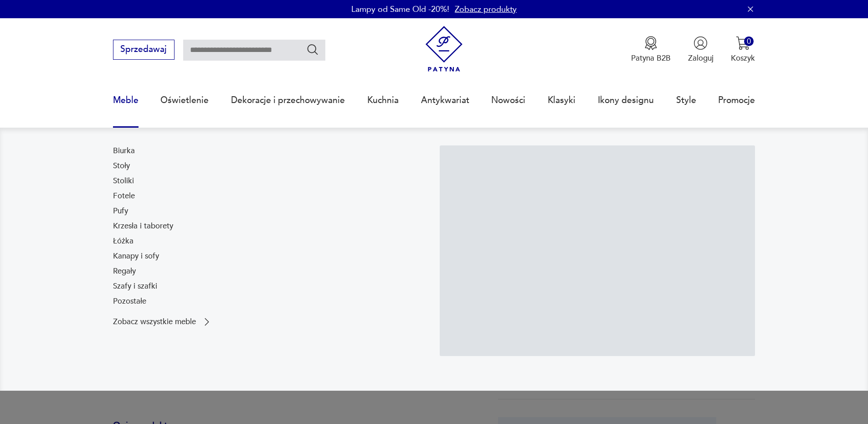 This screenshot has height=424, width=868. I want to click on button: Zaloguj, so click(701, 49).